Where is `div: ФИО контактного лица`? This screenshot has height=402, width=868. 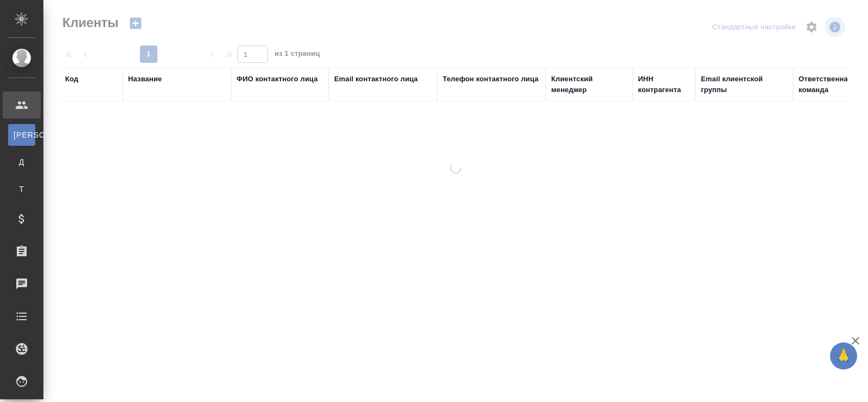 div: ФИО контактного лица is located at coordinates (277, 79).